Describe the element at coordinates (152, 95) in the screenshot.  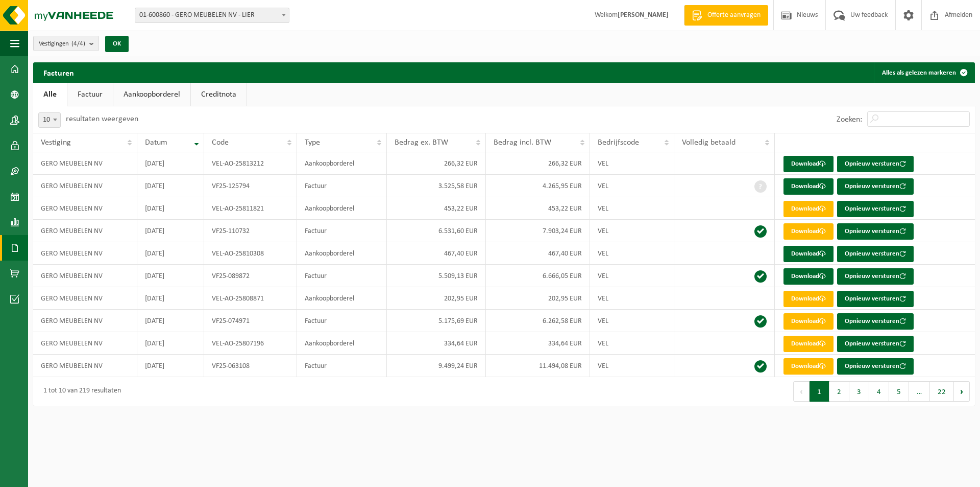
I see `a: Aankoopborderel` at that location.